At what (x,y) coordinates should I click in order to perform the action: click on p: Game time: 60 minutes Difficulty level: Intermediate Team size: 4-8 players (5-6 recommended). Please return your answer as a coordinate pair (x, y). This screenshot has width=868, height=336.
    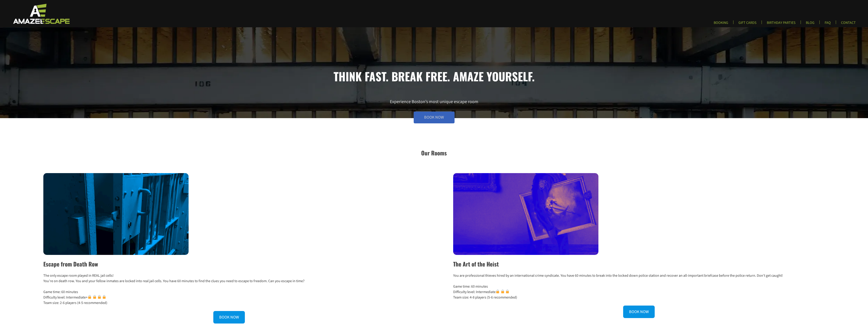
    Looking at the image, I should click on (639, 292).